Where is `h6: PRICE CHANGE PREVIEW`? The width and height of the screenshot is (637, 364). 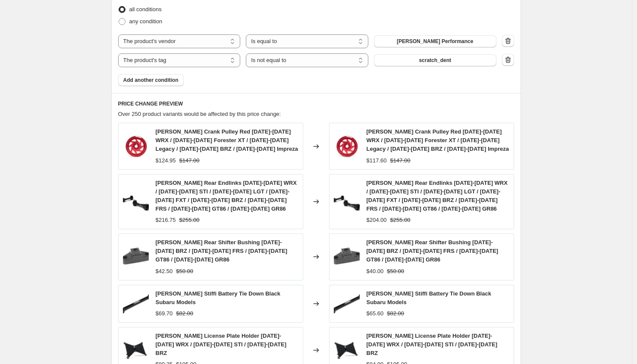
h6: PRICE CHANGE PREVIEW is located at coordinates (316, 104).